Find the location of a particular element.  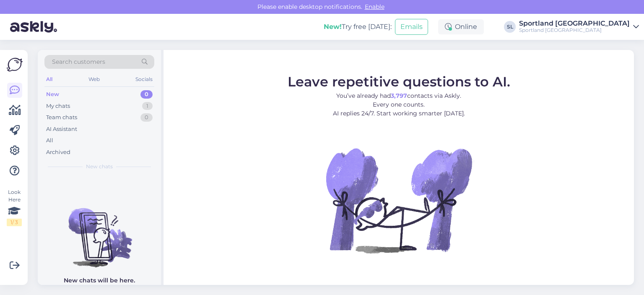

div: SL is located at coordinates (509, 27).